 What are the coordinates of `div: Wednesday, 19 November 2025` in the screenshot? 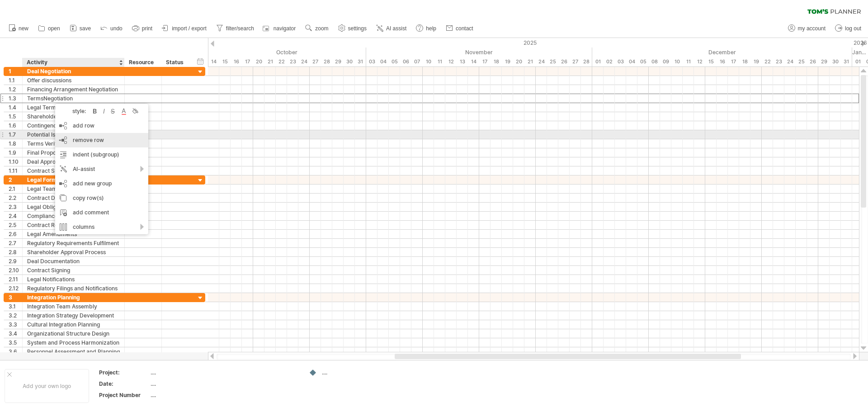 It's located at (507, 62).